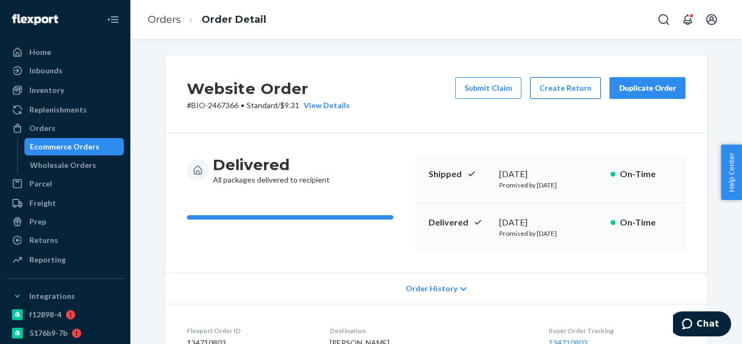 Image resolution: width=742 pixels, height=344 pixels. What do you see at coordinates (42, 203) in the screenshot?
I see `div: Freight` at bounding box center [42, 203].